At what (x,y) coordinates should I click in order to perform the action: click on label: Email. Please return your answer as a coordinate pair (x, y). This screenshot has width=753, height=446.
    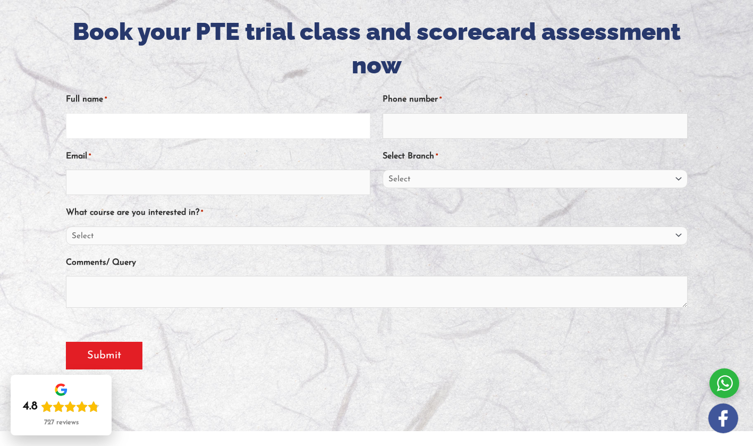
    Looking at the image, I should click on (78, 156).